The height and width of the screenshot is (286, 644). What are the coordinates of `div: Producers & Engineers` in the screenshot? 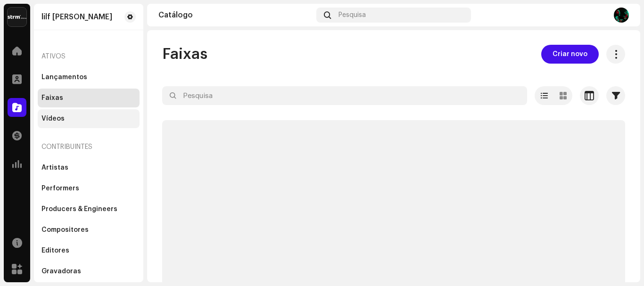 It's located at (79, 209).